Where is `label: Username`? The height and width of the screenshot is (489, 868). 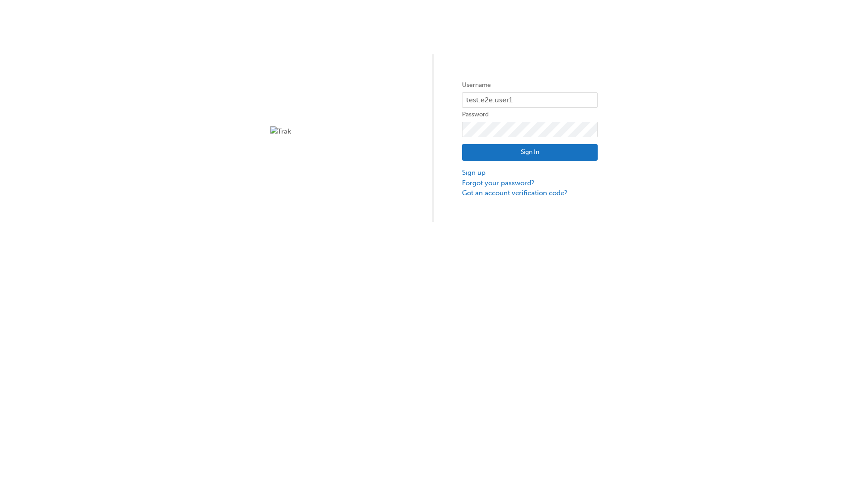
label: Username is located at coordinates (530, 85).